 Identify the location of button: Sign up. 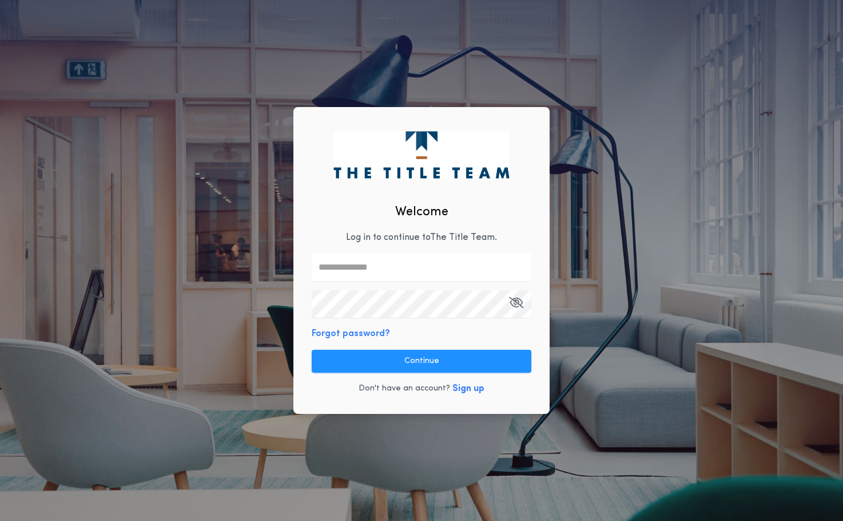
(468, 388).